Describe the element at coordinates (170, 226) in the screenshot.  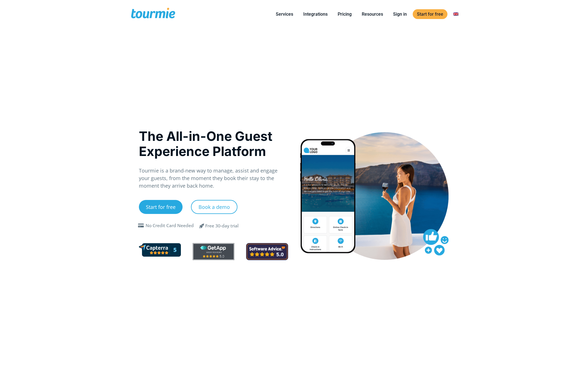
I see `div: No Credit Card Needed` at that location.